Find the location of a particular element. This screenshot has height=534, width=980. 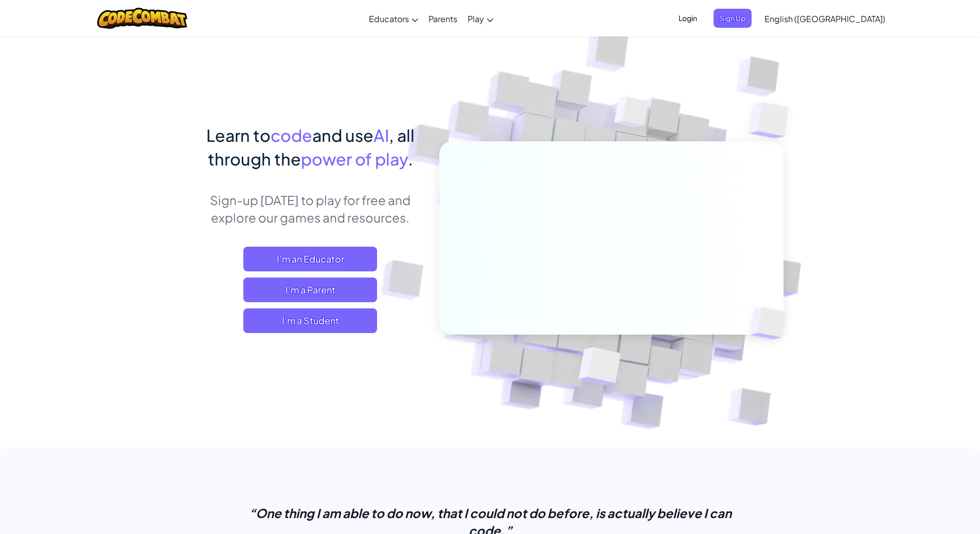

a: Educators is located at coordinates (393, 18).